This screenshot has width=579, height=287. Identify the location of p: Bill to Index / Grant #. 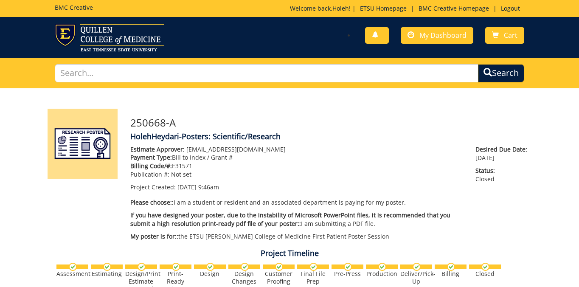
(296, 158).